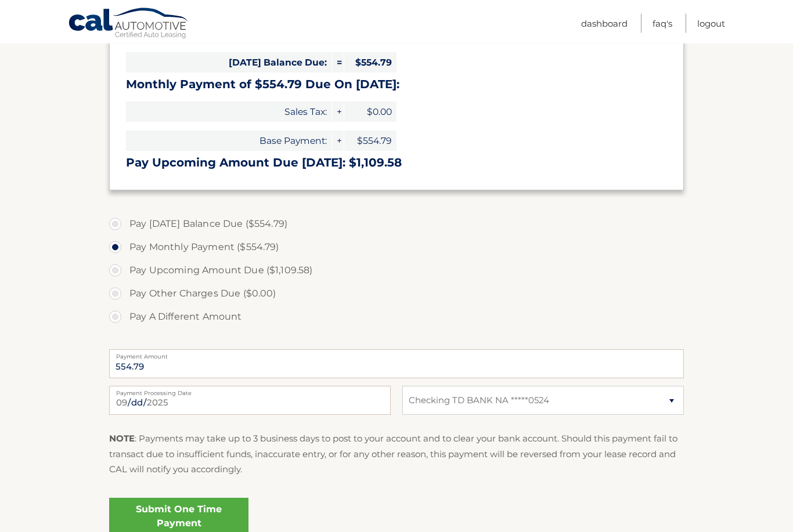 The width and height of the screenshot is (793, 532). Describe the element at coordinates (129, 24) in the screenshot. I see `a: Cal Automotive` at that location.